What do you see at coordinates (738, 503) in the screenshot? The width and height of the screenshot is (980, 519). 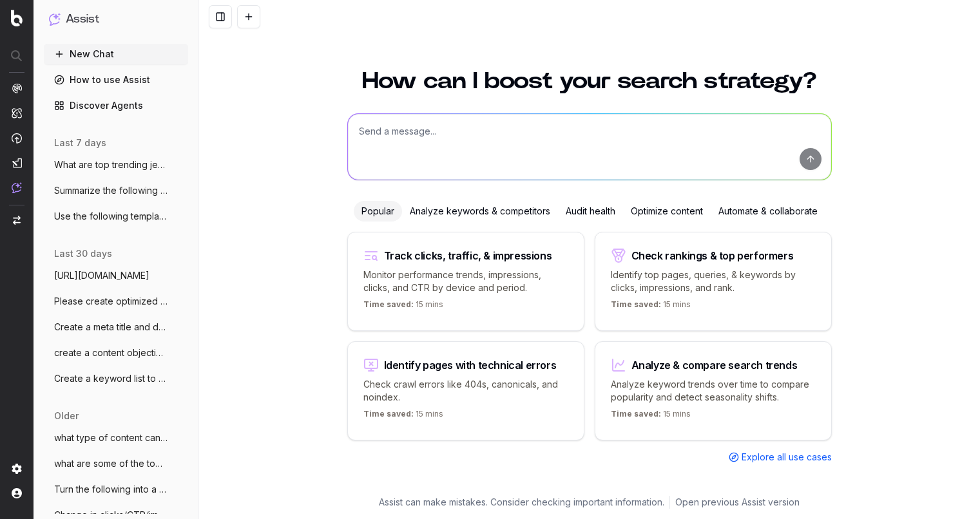 I see `a: Open previous Assist version` at bounding box center [738, 503].